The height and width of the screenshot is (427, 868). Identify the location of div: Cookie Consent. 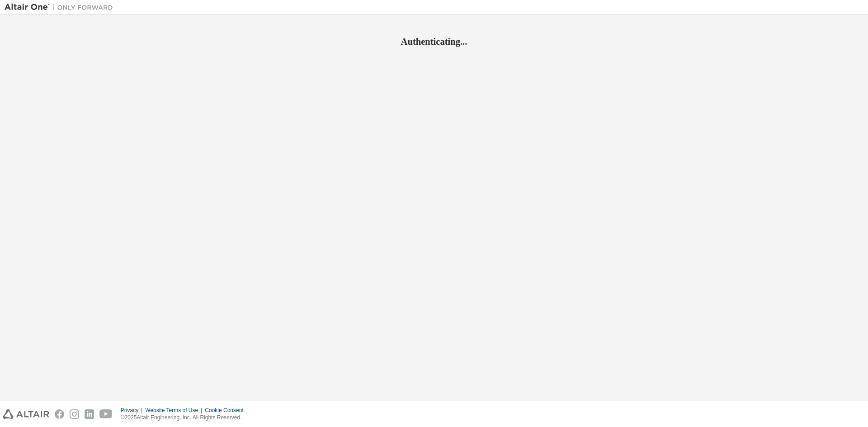
(226, 411).